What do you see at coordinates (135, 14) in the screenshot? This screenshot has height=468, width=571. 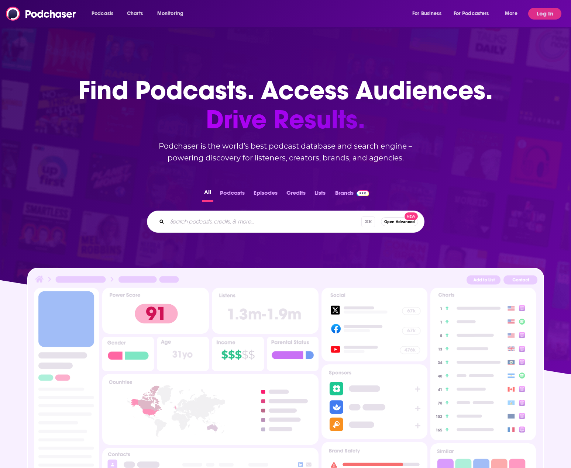 I see `a: Charts` at bounding box center [135, 14].